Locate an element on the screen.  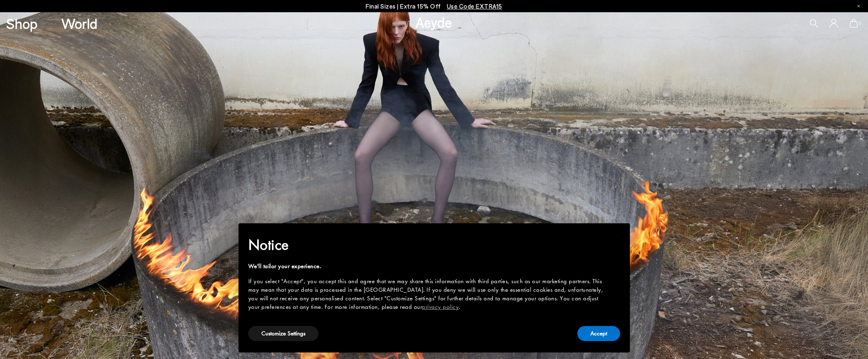
a: 0 is located at coordinates (854, 23).